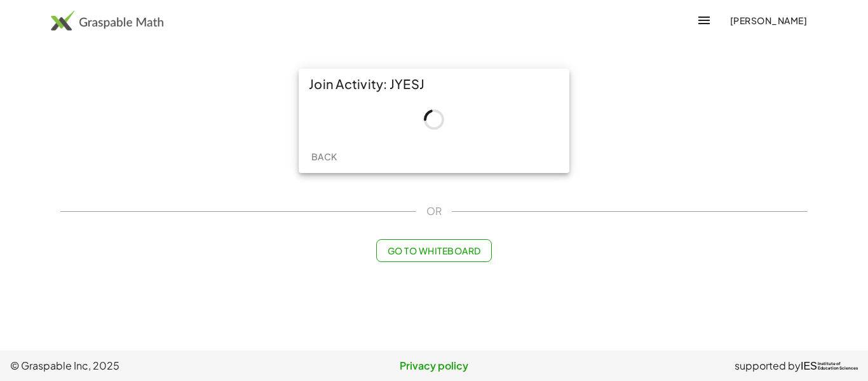 The image size is (868, 381). Describe the element at coordinates (767, 366) in the screenshot. I see `span: supported by` at that location.